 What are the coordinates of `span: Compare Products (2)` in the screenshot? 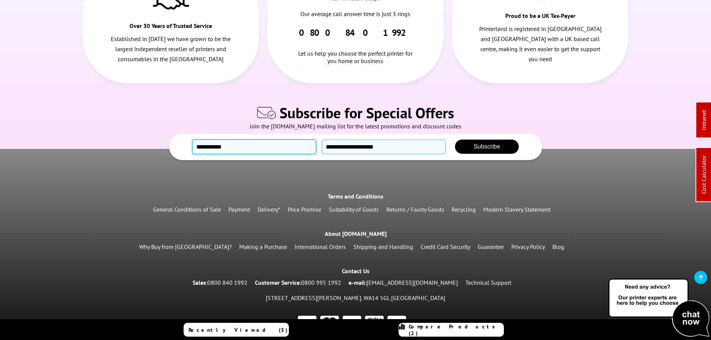 It's located at (456, 330).